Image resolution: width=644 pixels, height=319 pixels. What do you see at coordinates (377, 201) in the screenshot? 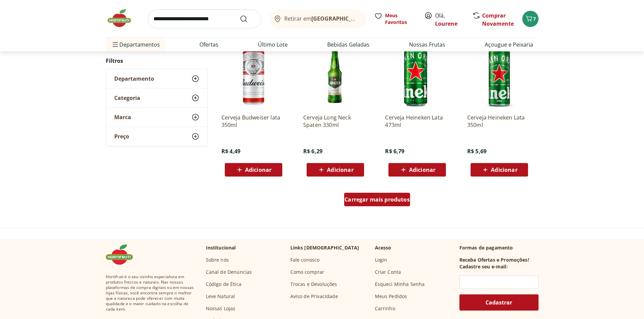
I see `a: Carregar mais produtos` at bounding box center [377, 201].